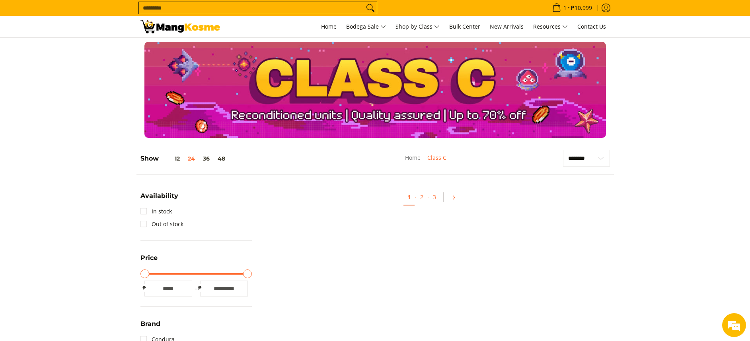 Image resolution: width=750 pixels, height=341 pixels. Describe the element at coordinates (171, 159) in the screenshot. I see `button: 12` at that location.